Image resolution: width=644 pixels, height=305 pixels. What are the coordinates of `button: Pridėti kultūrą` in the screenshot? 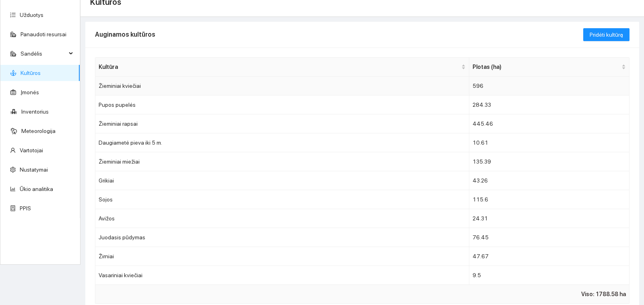 It's located at (606, 35).